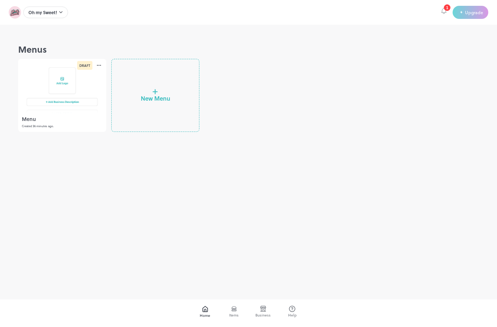 The width and height of the screenshot is (497, 327). I want to click on span: Home, so click(205, 316).